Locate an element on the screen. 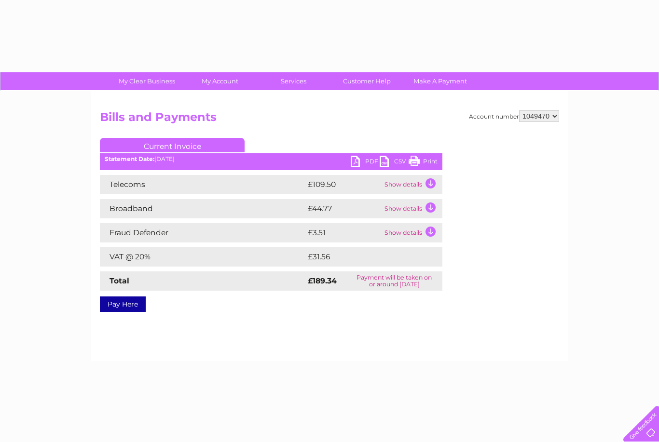 This screenshot has width=659, height=442. b: Statement Date: is located at coordinates (129, 159).